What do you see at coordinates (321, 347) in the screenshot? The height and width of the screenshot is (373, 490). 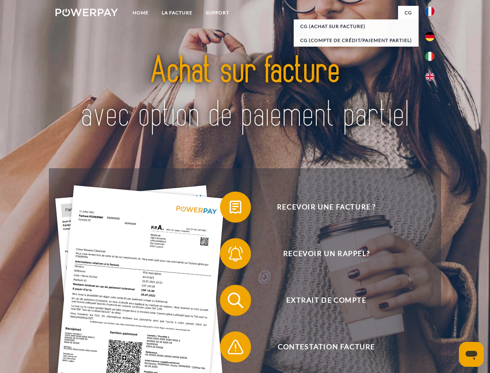 I see `button: Contestation Facture` at bounding box center [321, 347].